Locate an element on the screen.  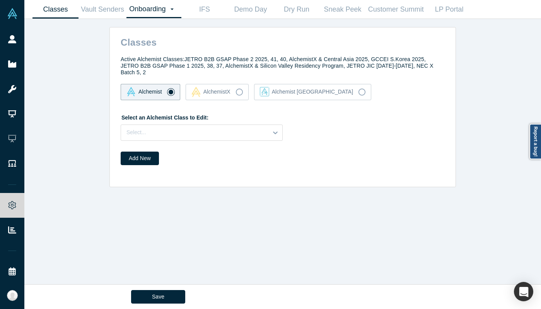
a: Demo Day is located at coordinates (250, 9).